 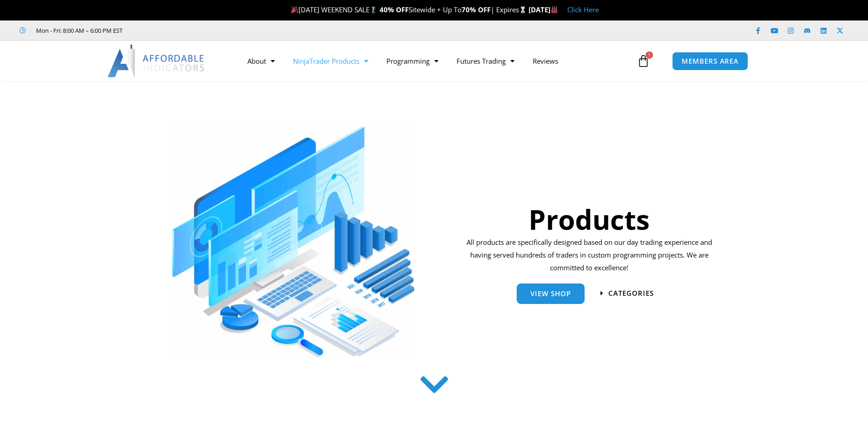 I want to click on span: categories, so click(x=631, y=293).